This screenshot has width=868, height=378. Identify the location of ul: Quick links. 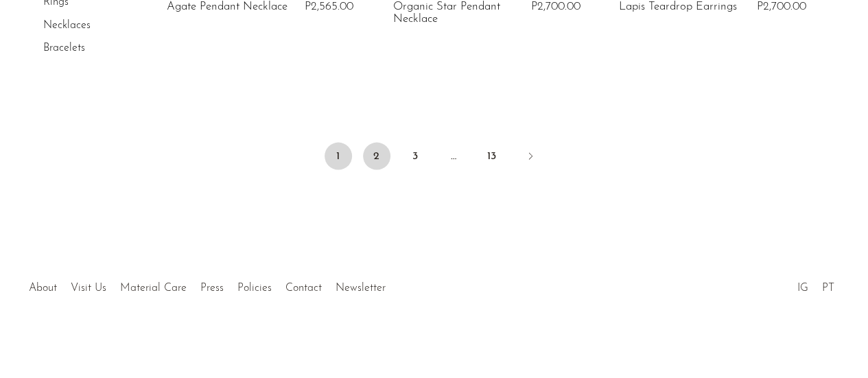
(207, 284).